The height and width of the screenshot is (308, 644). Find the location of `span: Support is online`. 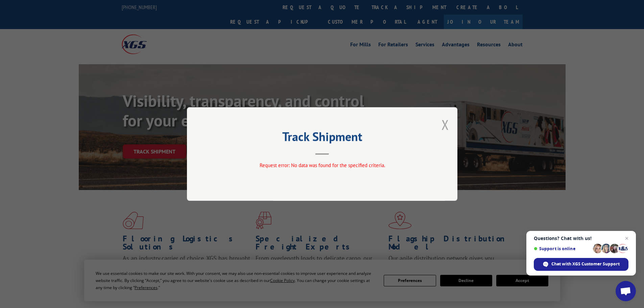

span: Support is online is located at coordinates (562, 248).